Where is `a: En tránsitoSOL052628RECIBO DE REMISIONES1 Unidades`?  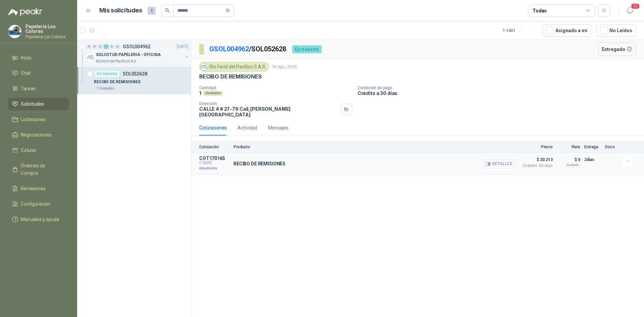
a: En tránsitoSOL052628RECIBO DE REMISIONES1 Unidades is located at coordinates (134, 80).